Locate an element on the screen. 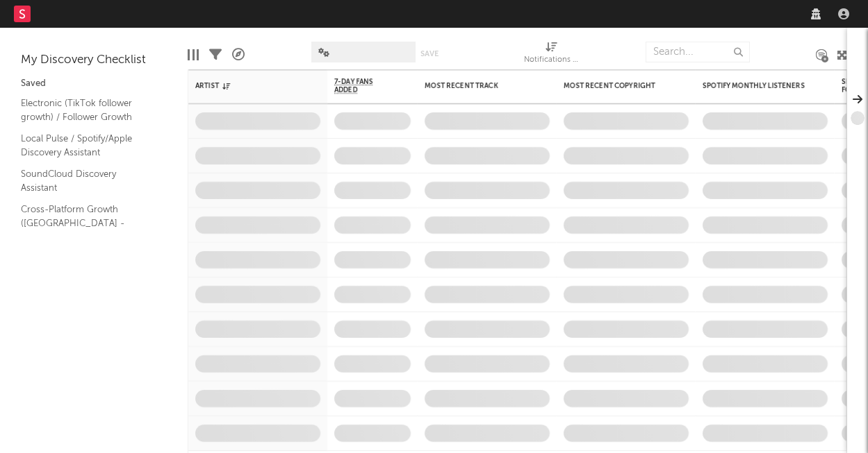 The height and width of the screenshot is (453, 868). div: Edit Columns is located at coordinates (193, 54).